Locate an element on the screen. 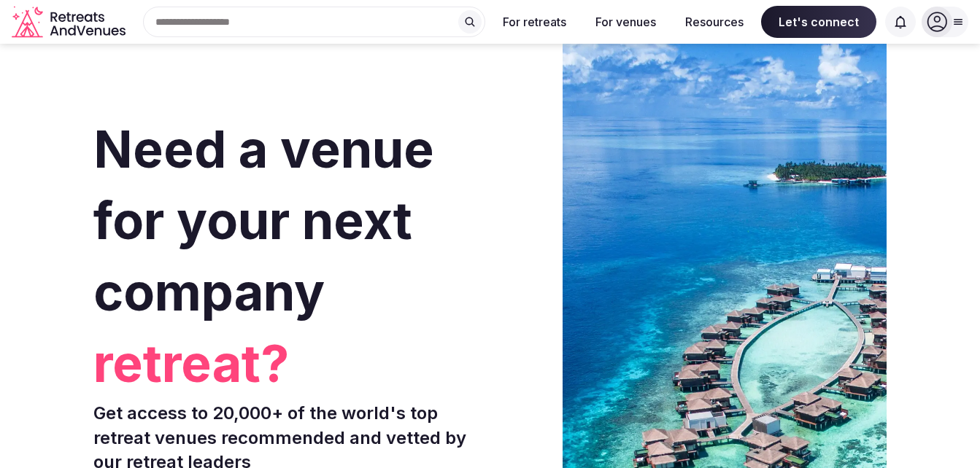 The image size is (980, 468). span: Need a venue for your next company is located at coordinates (263, 220).